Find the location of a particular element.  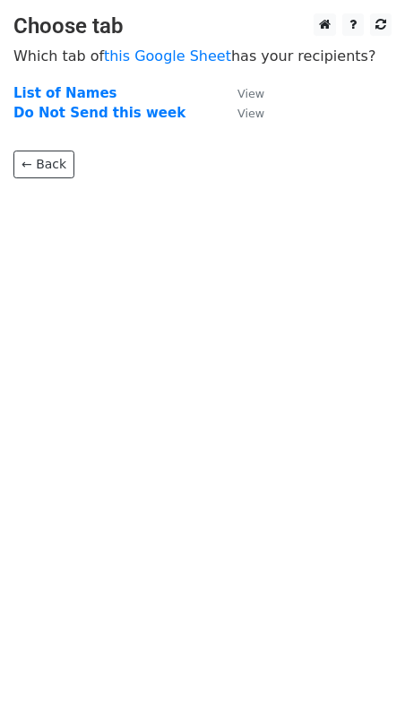

strong: List of Names is located at coordinates (65, 93).